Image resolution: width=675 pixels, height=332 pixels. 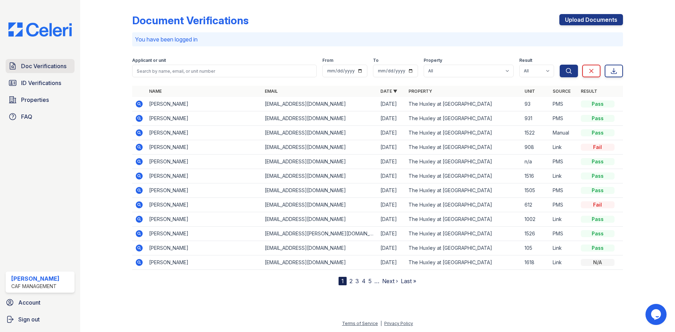 What do you see at coordinates (408, 281) in the screenshot?
I see `a: Last »` at bounding box center [408, 281].